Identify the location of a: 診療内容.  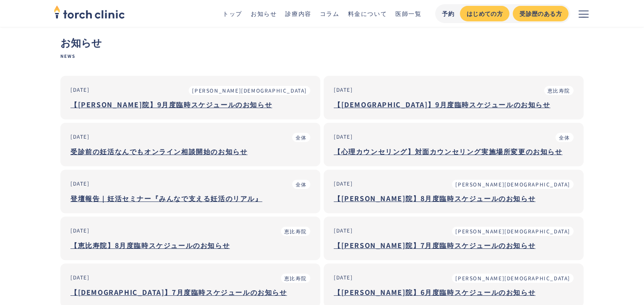
(298, 13).